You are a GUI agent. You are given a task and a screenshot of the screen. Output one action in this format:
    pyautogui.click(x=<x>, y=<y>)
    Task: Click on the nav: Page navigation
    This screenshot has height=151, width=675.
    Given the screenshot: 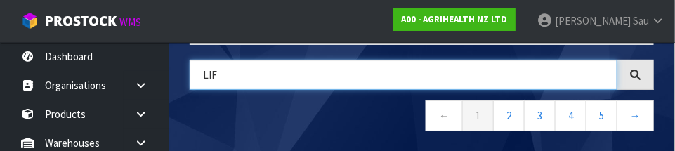 What is the action you would take?
    pyautogui.click(x=421, y=117)
    